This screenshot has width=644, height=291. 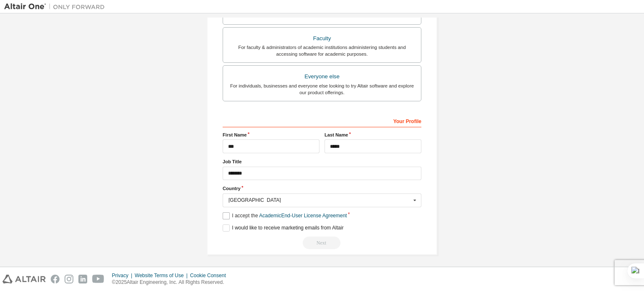 What do you see at coordinates (69, 279) in the screenshot?
I see `img: instagram.svg` at bounding box center [69, 279].